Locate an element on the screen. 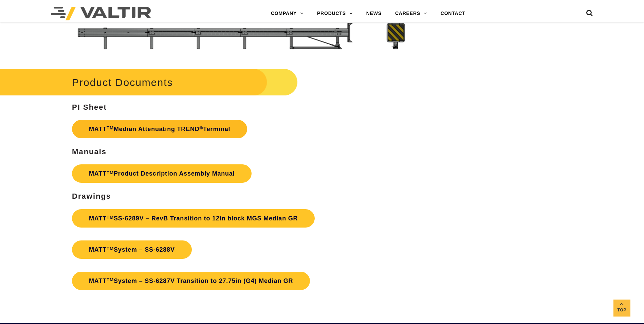  a: NEWS is located at coordinates (374, 14).